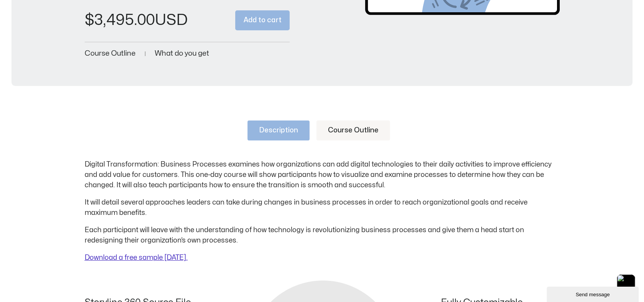  Describe the element at coordinates (119, 20) in the screenshot. I see `bdi: 3,495.00` at that location.